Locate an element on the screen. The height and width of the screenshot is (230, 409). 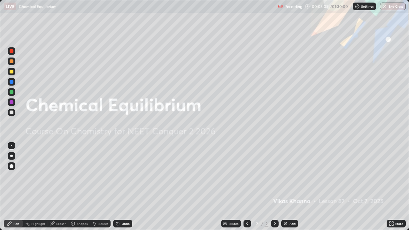
p: Recording is located at coordinates (293, 6).